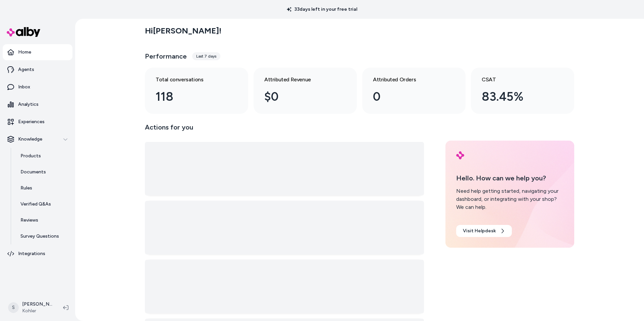 This screenshot has height=321, width=644. Describe the element at coordinates (26, 188) in the screenshot. I see `p: Rules` at that location.